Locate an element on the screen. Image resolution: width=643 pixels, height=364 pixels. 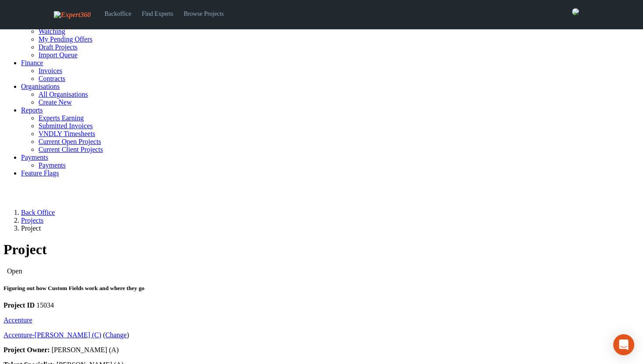
a: Accenture is located at coordinates (18, 320).